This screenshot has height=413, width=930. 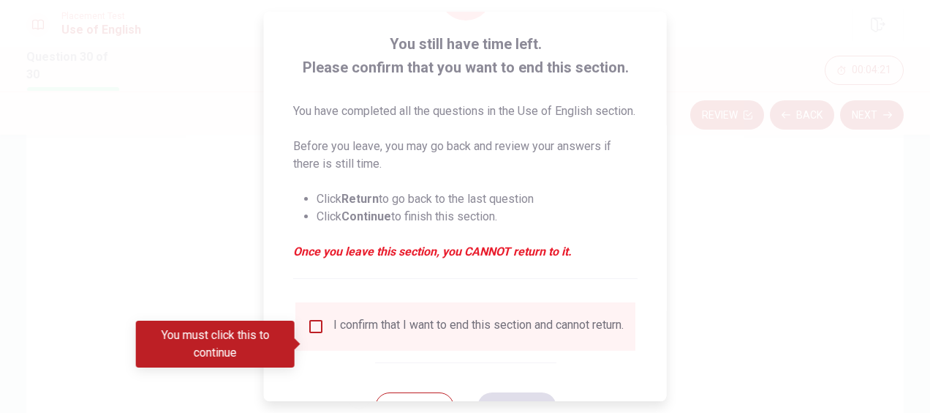 I want to click on li: Click to go back to the last question, so click(x=477, y=199).